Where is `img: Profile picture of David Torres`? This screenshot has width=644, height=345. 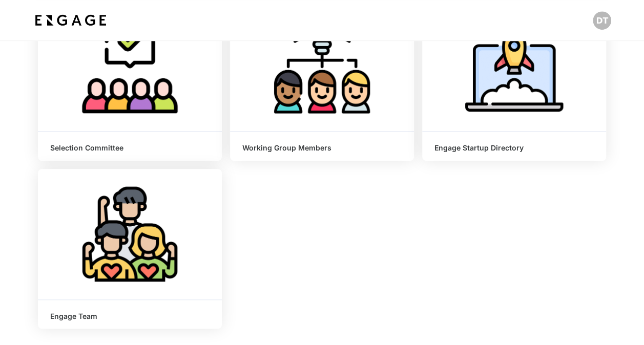 img: Profile picture of David Torres is located at coordinates (602, 21).